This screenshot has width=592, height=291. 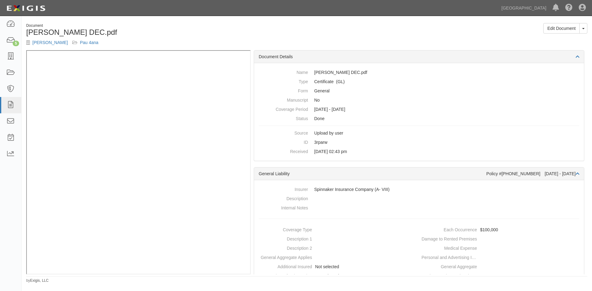 What do you see at coordinates (283, 118) in the screenshot?
I see `dt: Status` at bounding box center [283, 118].